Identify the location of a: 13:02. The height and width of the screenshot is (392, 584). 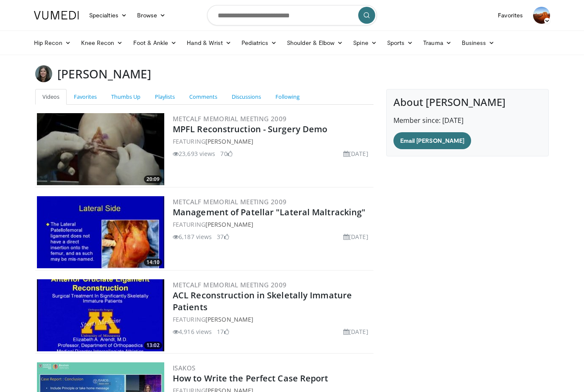
(100, 315).